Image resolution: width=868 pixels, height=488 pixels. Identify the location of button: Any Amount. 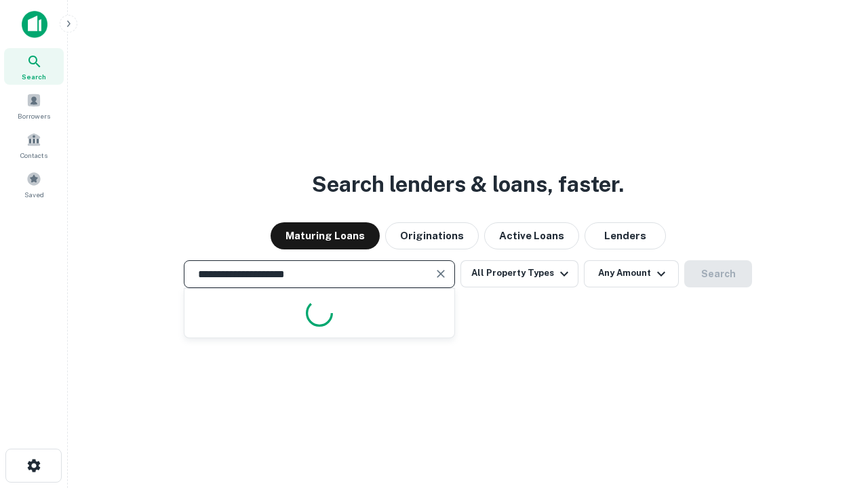
(631, 273).